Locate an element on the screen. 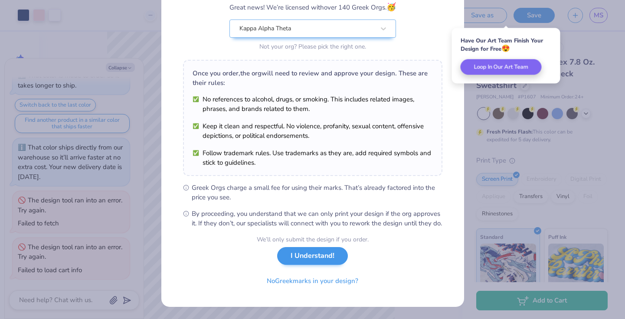  div: Not your org? Please pick the right one. is located at coordinates (312, 46).